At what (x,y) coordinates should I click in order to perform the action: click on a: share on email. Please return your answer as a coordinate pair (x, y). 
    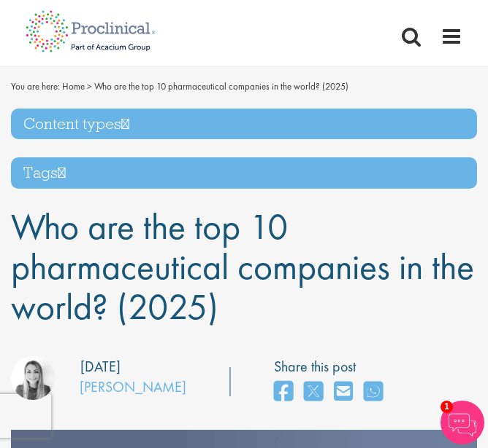
    Looking at the image, I should click on (343, 393).